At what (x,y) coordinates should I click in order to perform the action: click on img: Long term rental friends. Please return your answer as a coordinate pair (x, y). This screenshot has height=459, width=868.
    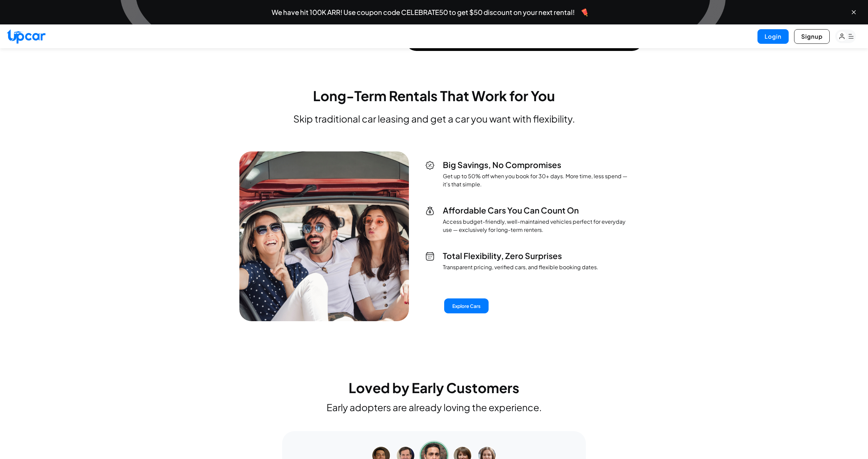
    Looking at the image, I should click on (324, 236).